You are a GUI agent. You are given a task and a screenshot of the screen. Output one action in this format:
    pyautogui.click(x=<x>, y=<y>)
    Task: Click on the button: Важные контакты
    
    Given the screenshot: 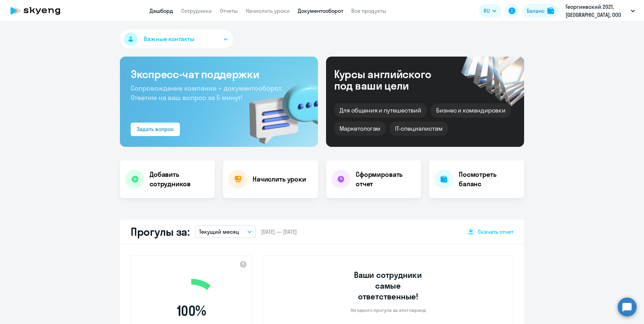 What is the action you would take?
    pyautogui.click(x=177, y=39)
    